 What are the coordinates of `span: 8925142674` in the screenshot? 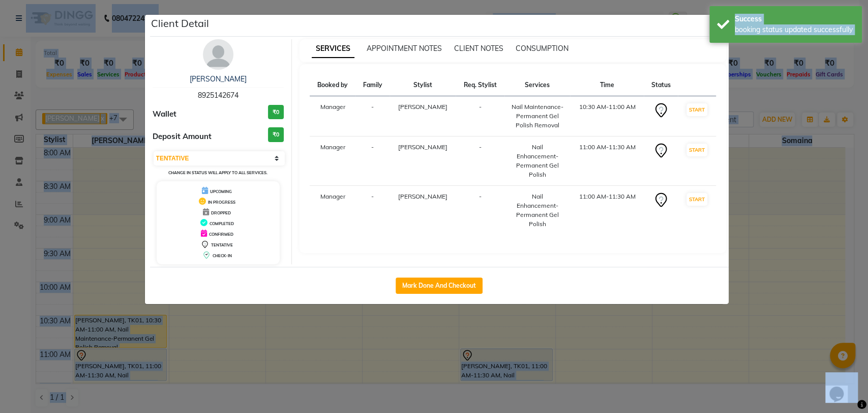 It's located at (218, 95).